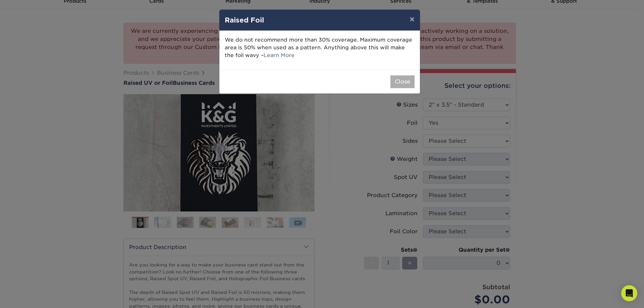 This screenshot has width=644, height=308. Describe the element at coordinates (402, 82) in the screenshot. I see `button: Close` at that location.